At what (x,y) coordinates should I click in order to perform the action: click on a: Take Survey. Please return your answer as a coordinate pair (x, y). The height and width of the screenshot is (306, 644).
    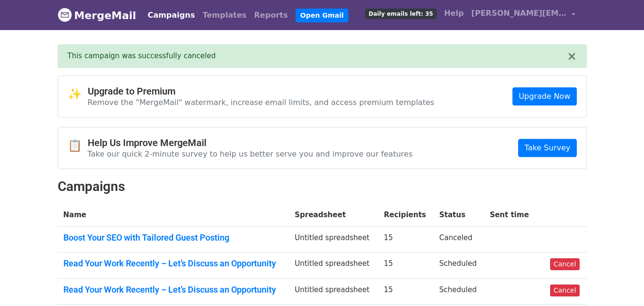
    Looking at the image, I should click on (547, 148).